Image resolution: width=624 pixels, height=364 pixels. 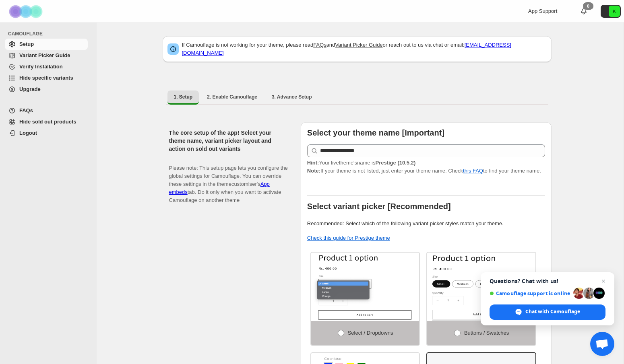 I want to click on span: Select / Dropdowns, so click(x=371, y=333).